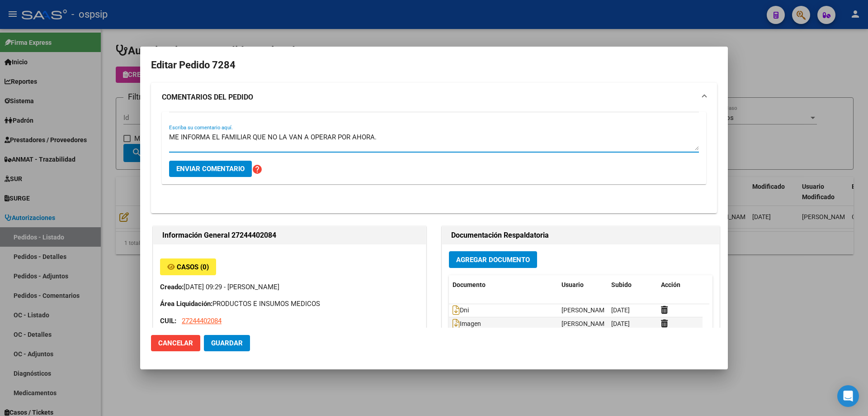 The width and height of the screenshot is (868, 416). I want to click on span: 27244402084, so click(202, 321).